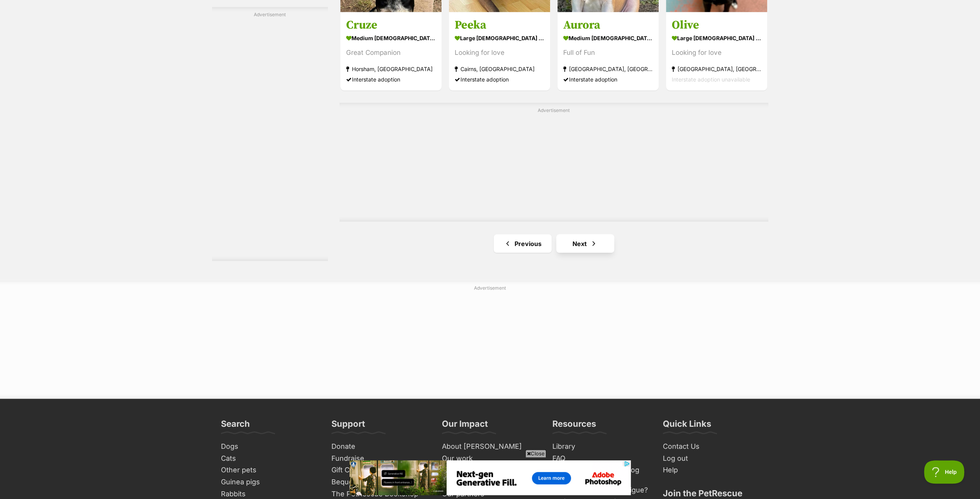 The height and width of the screenshot is (499, 980). What do you see at coordinates (236, 426) in the screenshot?
I see `h3: Search` at bounding box center [236, 426].